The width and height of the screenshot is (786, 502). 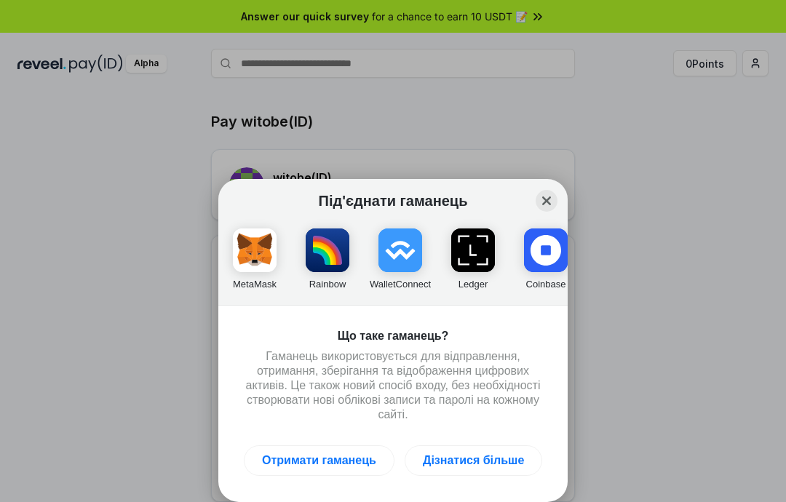 I want to click on span: Ledger, so click(x=473, y=284).